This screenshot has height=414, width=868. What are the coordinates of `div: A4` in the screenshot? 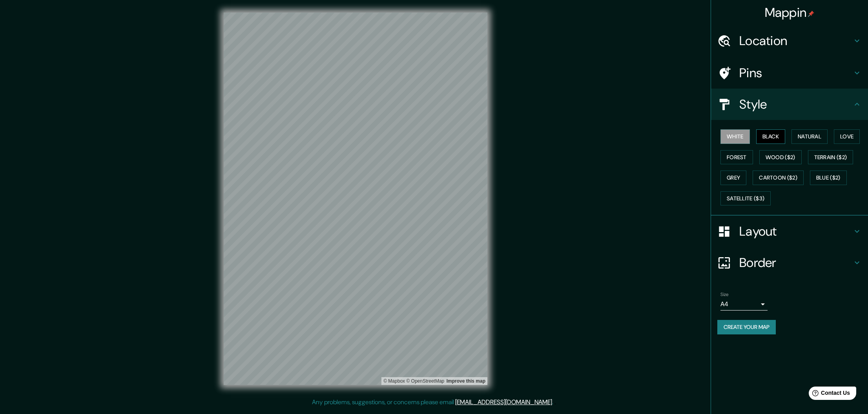 It's located at (744, 304).